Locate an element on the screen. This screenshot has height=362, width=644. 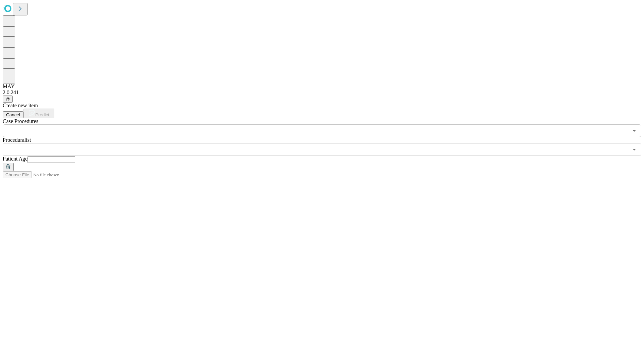
div: 2.0.241 is located at coordinates (322, 93).